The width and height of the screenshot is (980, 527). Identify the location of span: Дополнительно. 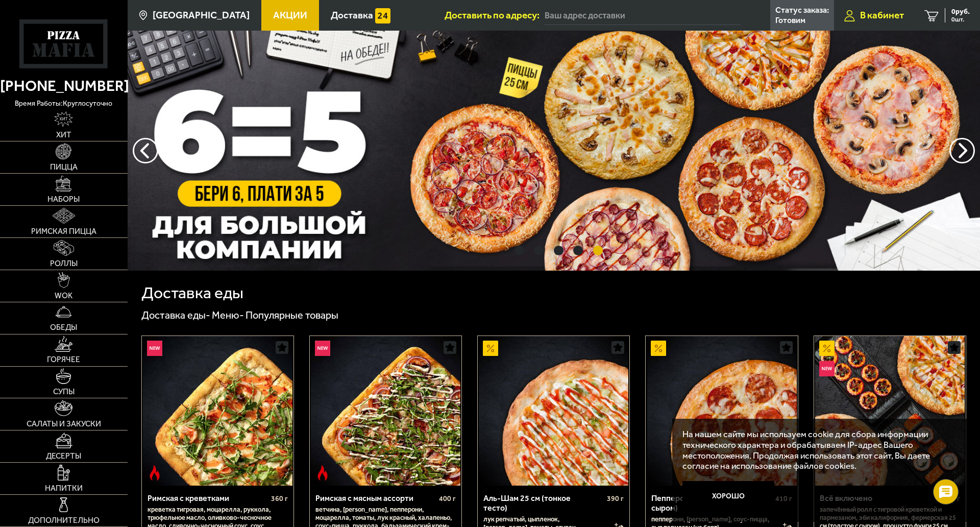
(64, 520).